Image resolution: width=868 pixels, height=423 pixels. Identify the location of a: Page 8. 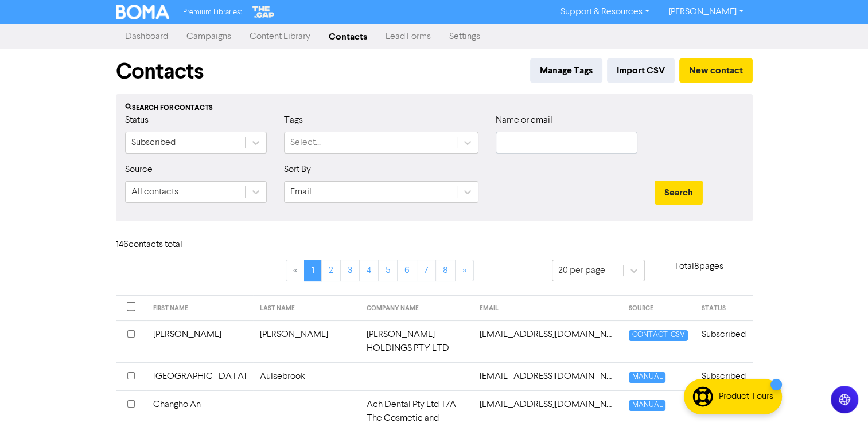
(445, 271).